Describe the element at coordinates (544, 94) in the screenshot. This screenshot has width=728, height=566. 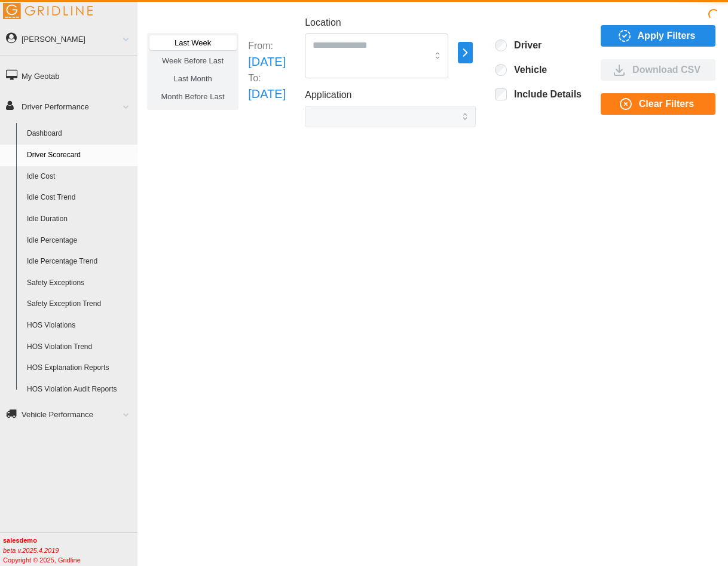
I see `label: Include Details` at that location.